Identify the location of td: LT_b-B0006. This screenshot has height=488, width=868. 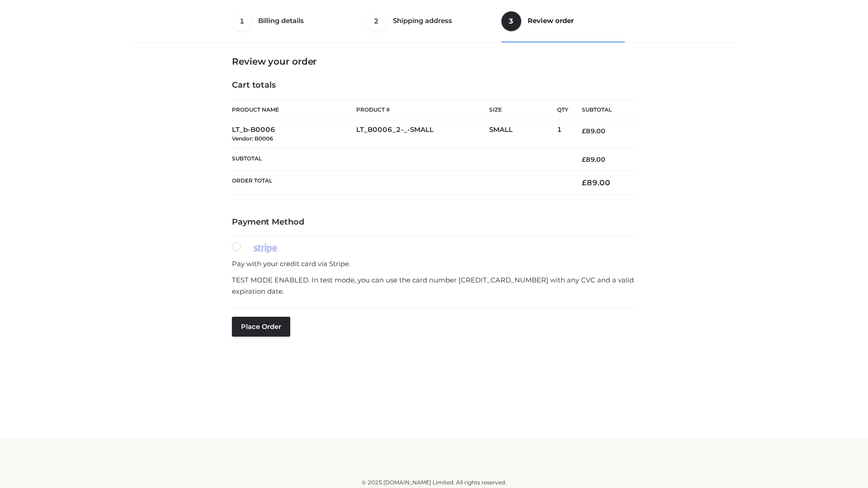
(294, 134).